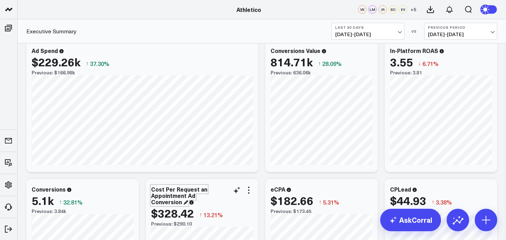 The height and width of the screenshot is (240, 506). Describe the element at coordinates (408, 201) in the screenshot. I see `div: $44.93` at that location.